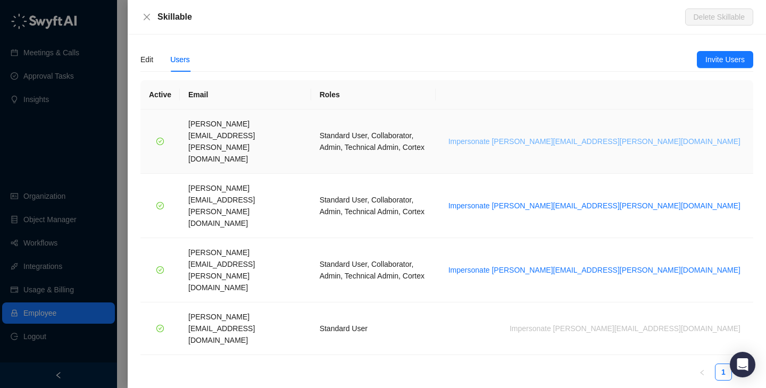 This screenshot has width=766, height=388. I want to click on a: 1, so click(723, 372).